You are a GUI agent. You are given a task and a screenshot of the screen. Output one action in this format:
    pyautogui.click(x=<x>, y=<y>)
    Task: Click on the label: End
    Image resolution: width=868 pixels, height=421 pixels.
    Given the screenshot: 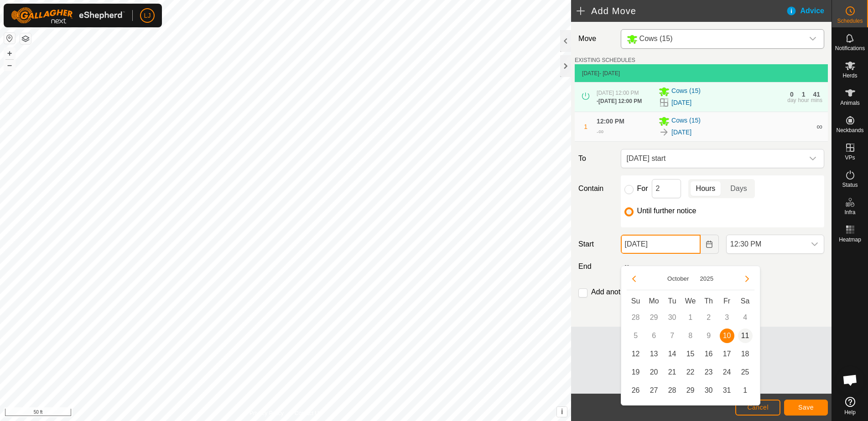 What is the action you would take?
    pyautogui.click(x=596, y=267)
    